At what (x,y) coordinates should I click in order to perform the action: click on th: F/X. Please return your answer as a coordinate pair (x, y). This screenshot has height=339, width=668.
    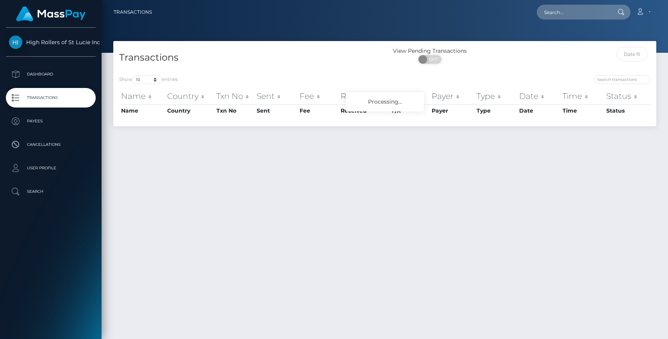
    Looking at the image, I should click on (410, 96).